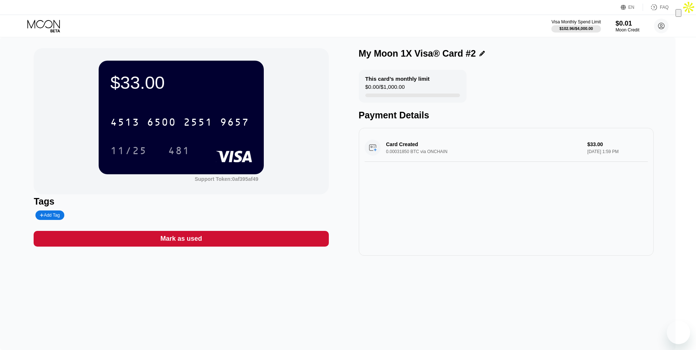 The width and height of the screenshot is (696, 350). What do you see at coordinates (198, 123) in the screenshot?
I see `div: 2551` at bounding box center [198, 123].